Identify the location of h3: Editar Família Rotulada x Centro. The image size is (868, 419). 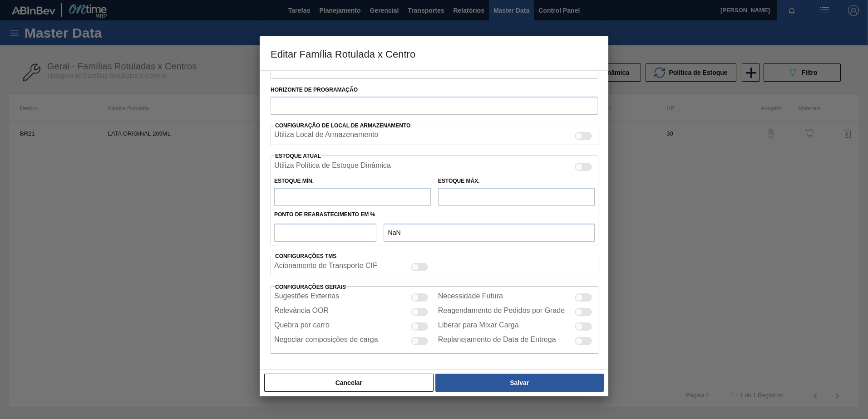
(434, 54).